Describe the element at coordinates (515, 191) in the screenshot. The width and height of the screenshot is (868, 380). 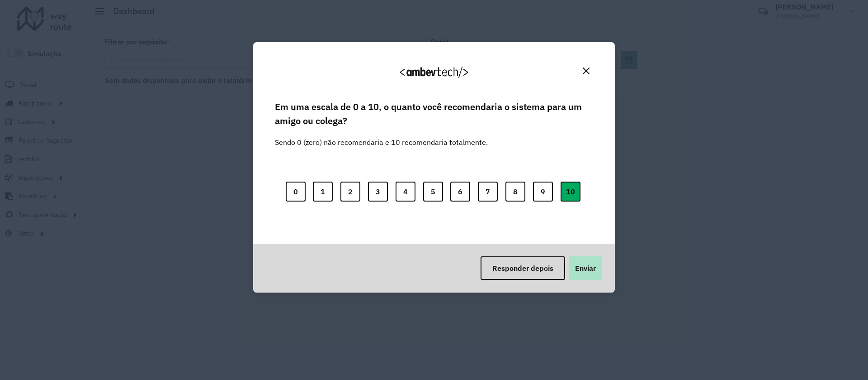
I see `button: 8` at that location.